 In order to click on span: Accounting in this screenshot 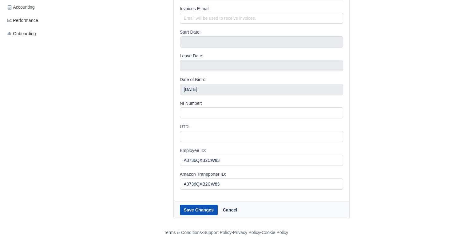, I will do `click(21, 7)`.